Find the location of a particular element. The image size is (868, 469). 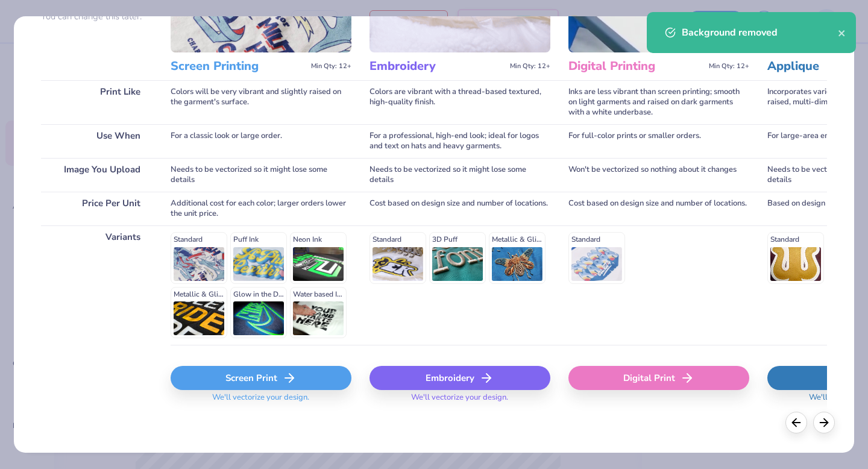

div: Colors are vibrant with a thread-based textured, high-quality finish. is located at coordinates (460, 102).